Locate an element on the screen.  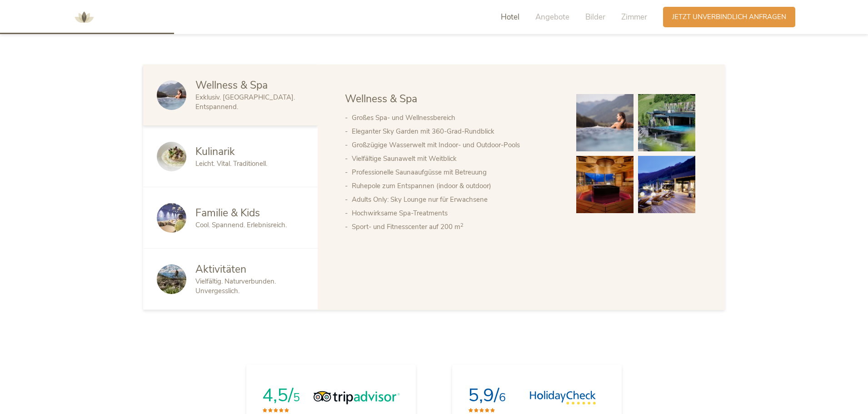
a: AMONTI & LUNARIS Wellnessresort is located at coordinates (84, 17).